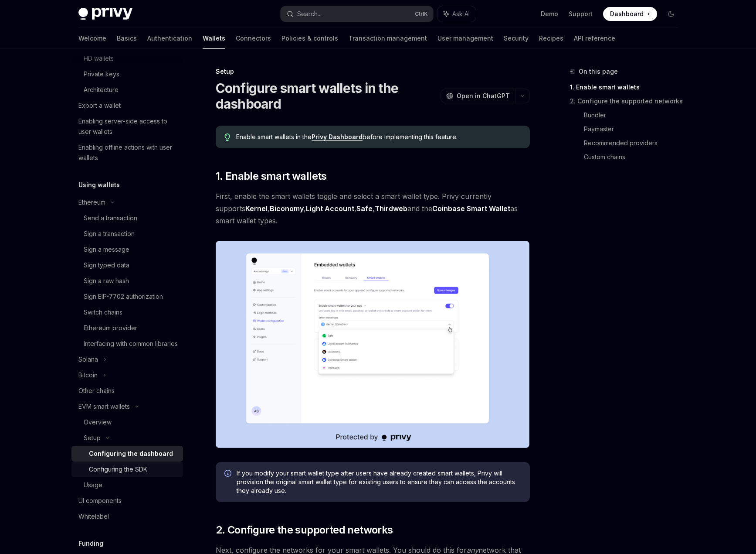 The image size is (756, 554). I want to click on div: Private keys, so click(102, 74).